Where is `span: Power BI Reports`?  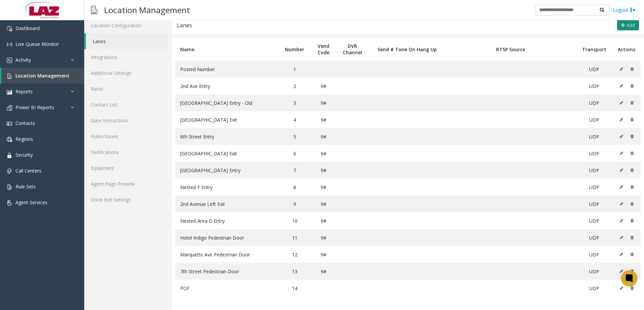
span: Power BI Reports is located at coordinates (35, 107).